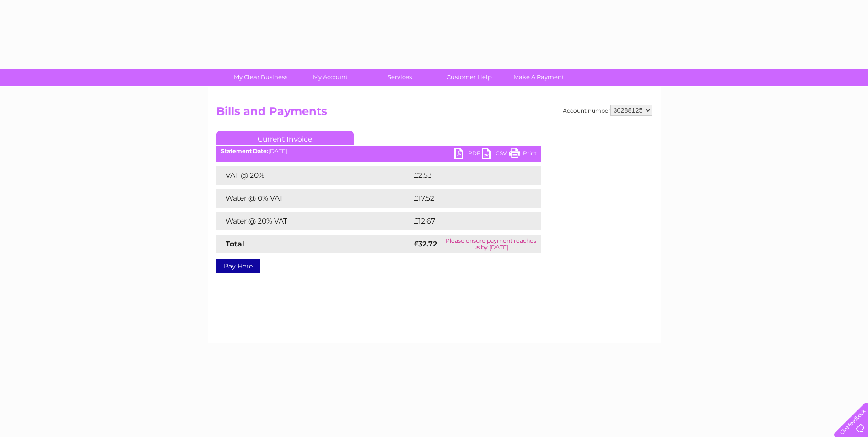 The image size is (868, 437). Describe the element at coordinates (285, 138) in the screenshot. I see `a: Current Invoice` at that location.